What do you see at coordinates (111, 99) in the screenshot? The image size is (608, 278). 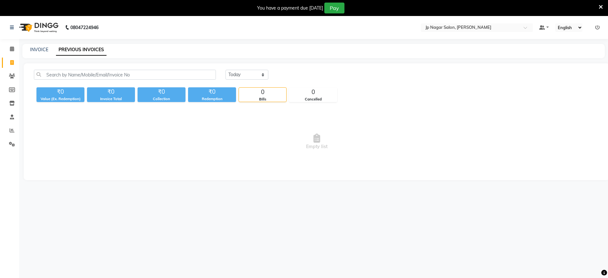 I see `div: Invoice Total` at bounding box center [111, 99].